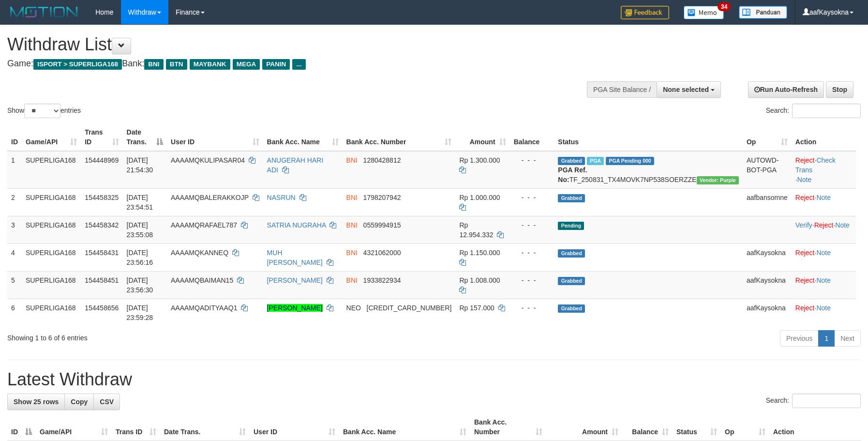  I want to click on a: Stop, so click(840, 89).